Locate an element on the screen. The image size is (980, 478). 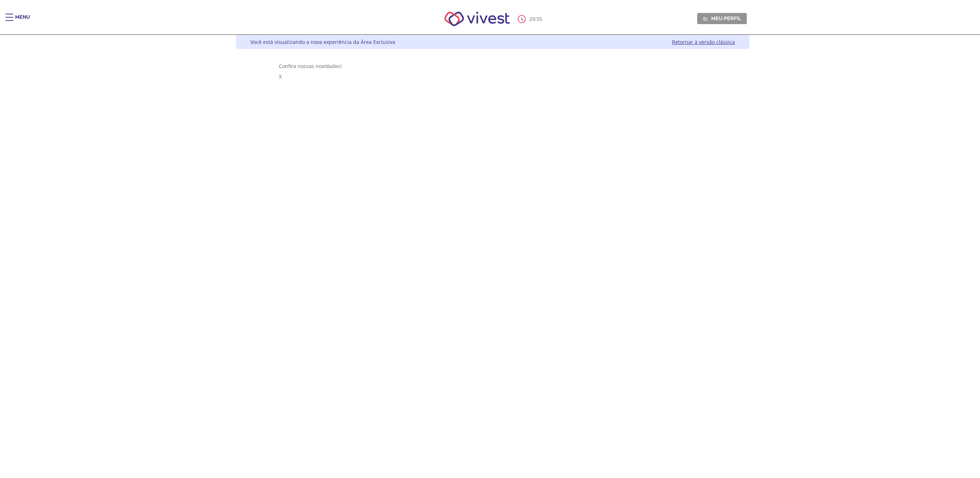
div: Confira nossas novidades! is located at coordinates (493, 66).